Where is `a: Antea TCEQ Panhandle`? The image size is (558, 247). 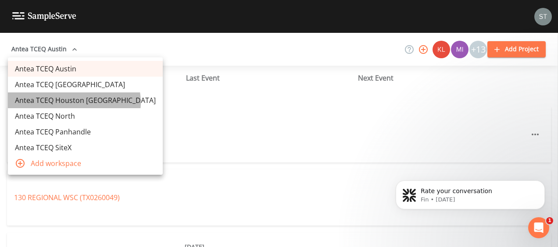 a: Antea TCEQ Panhandle is located at coordinates (85, 132).